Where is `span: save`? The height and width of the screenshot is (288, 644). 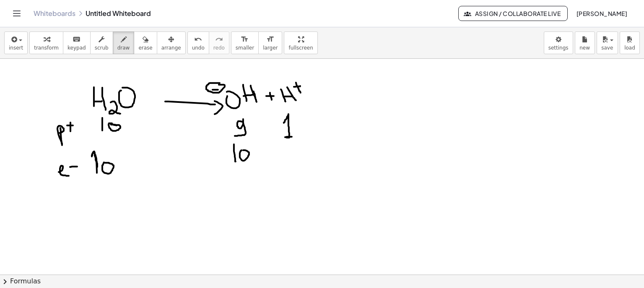
span: save is located at coordinates (607, 48).